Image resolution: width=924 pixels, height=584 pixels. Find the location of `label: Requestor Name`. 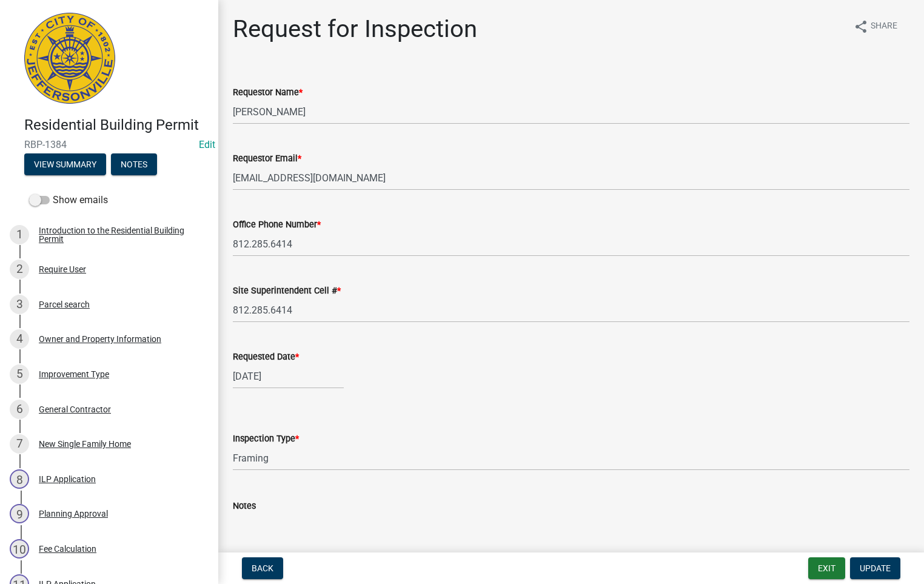

label: Requestor Name is located at coordinates (267, 93).